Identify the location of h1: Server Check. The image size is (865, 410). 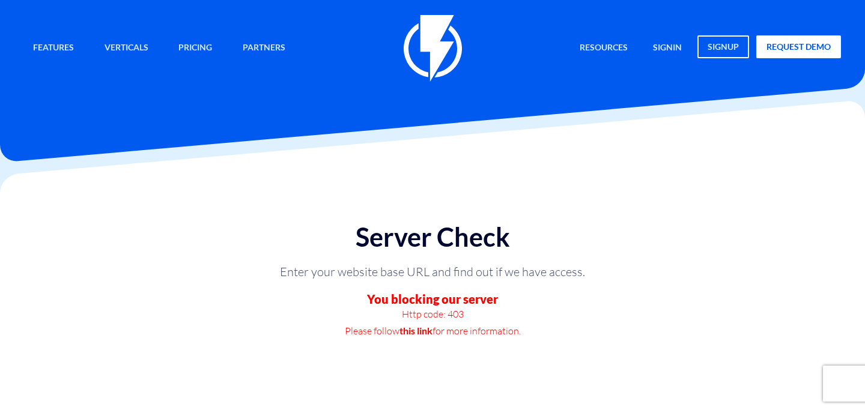
(433, 237).